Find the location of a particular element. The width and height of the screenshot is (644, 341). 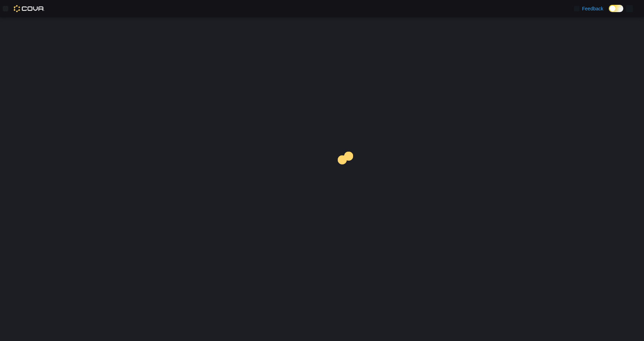

span: Dark Mode is located at coordinates (609, 12).